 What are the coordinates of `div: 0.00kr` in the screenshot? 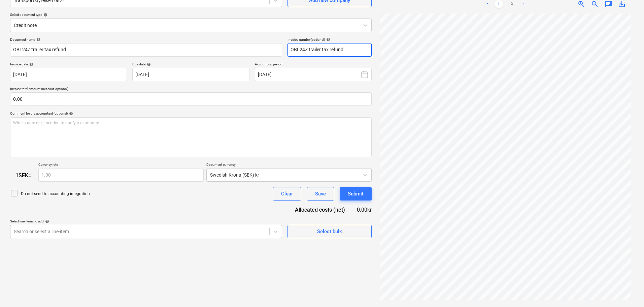 It's located at (364, 209).